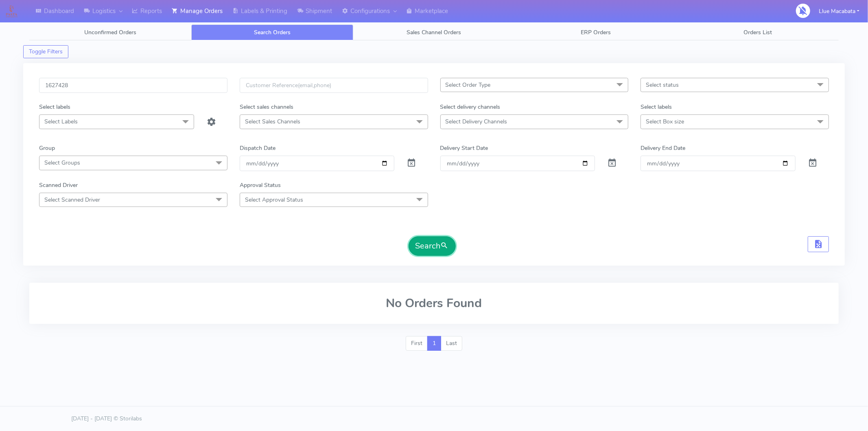 The width and height of the screenshot is (868, 431). Describe the element at coordinates (477, 121) in the screenshot. I see `span: Select Delivery Channels` at that location.